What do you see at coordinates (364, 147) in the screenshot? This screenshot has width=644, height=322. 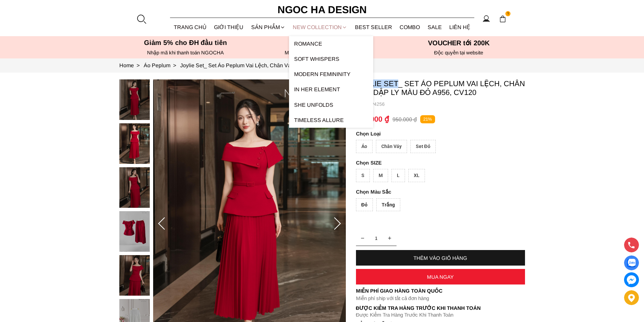 I see `div: Áo` at bounding box center [364, 147].